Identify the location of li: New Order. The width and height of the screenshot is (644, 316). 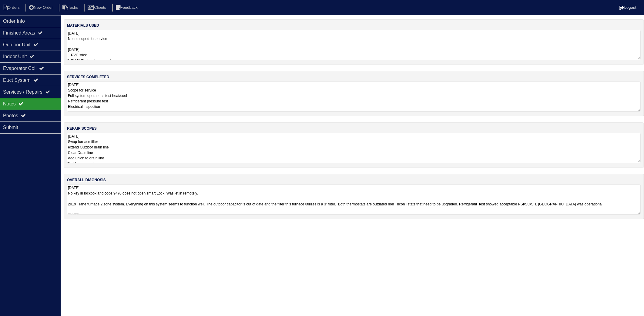
(42, 8).